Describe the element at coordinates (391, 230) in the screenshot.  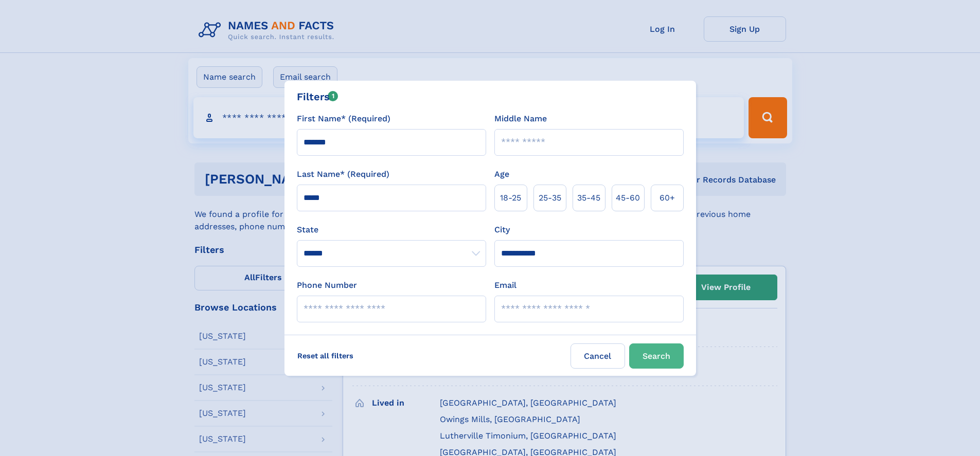
I see `label: State` at that location.